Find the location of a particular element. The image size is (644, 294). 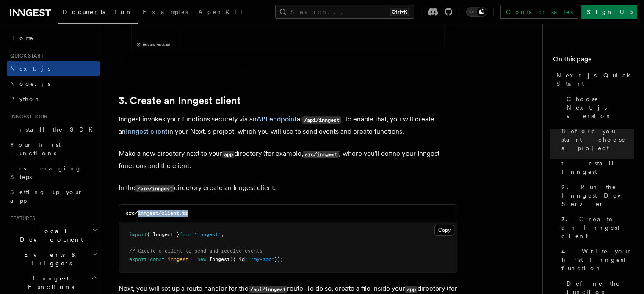

a: Install the SDK is located at coordinates (53, 129).